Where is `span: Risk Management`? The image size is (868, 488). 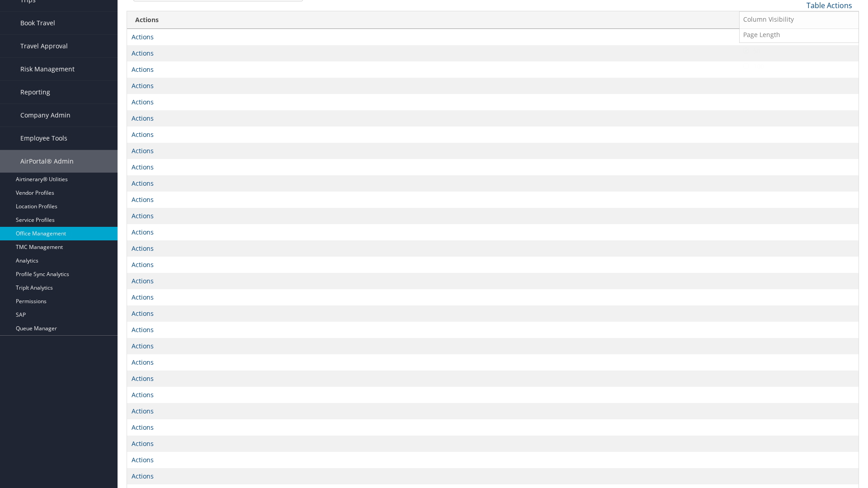
span: Risk Management is located at coordinates (47, 69).